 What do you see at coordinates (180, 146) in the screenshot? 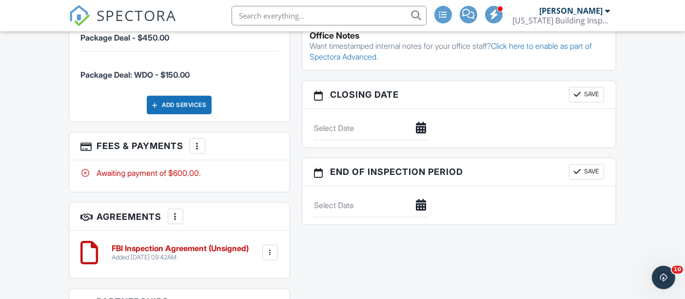
I see `h3: Fees & Payments` at bounding box center [180, 146].